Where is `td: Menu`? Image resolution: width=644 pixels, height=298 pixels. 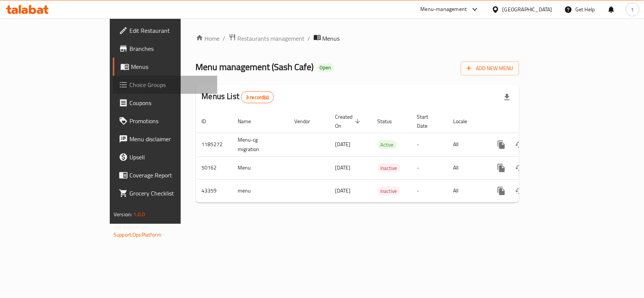 td: Menu is located at coordinates (260, 168).